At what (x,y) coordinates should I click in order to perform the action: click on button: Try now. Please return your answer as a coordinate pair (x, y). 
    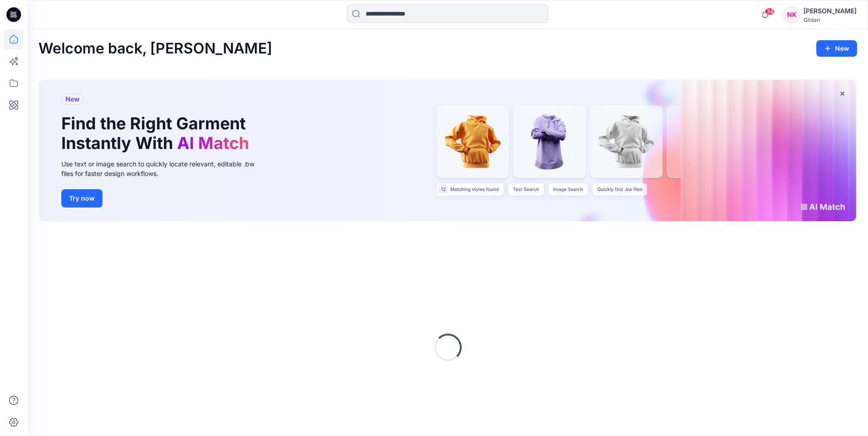
    Looking at the image, I should click on (82, 198).